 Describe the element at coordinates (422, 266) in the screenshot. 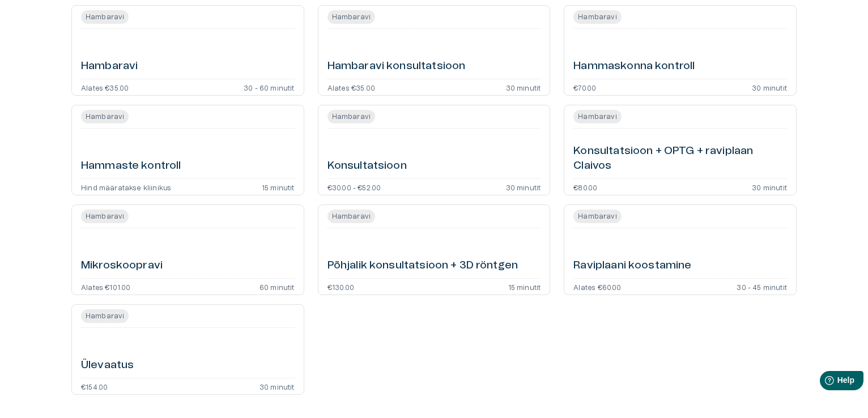

I see `h6: Põhjalik konsultatsioon + 3D röntgen` at that location.